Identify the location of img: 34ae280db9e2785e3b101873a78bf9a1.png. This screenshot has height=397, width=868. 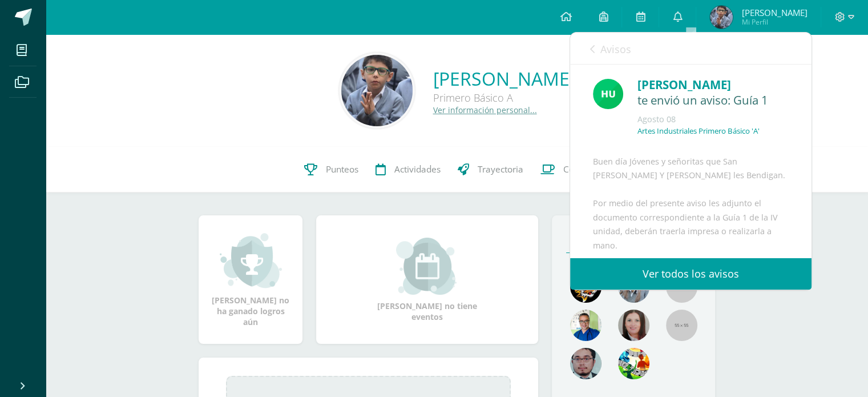
(721, 17).